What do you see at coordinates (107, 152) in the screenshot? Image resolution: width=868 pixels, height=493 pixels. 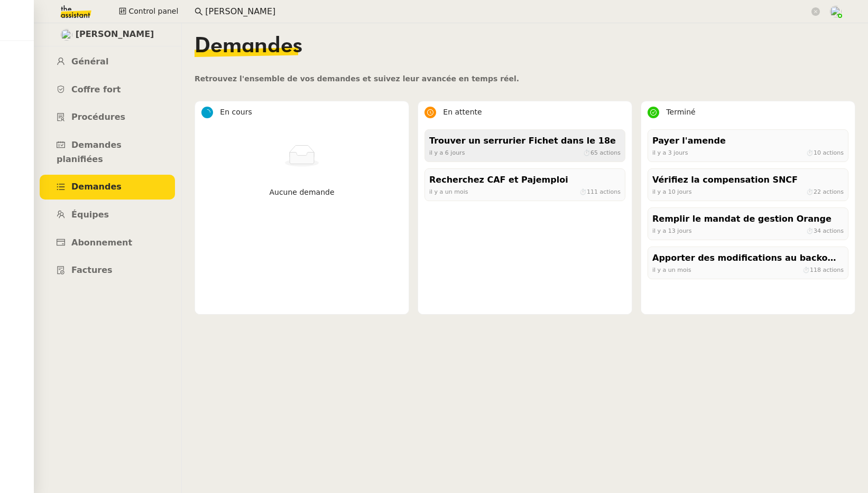 I see `a: Demandes planifiées` at bounding box center [107, 152].